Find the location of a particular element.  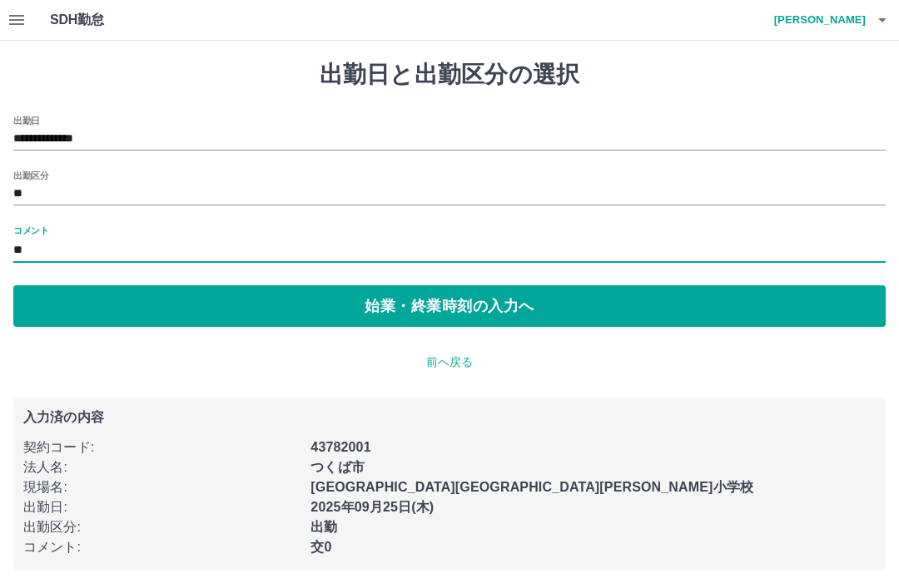

h1: 出勤日と出勤区分の選択 is located at coordinates (450, 75).